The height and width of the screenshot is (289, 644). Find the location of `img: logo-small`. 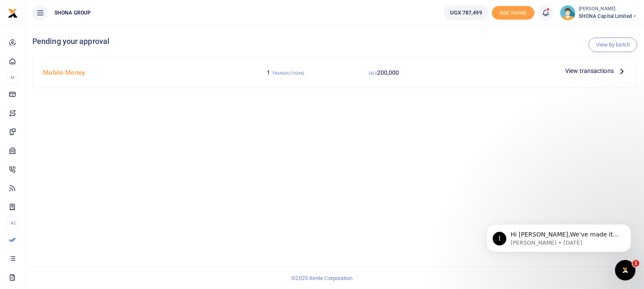

img: logo-small is located at coordinates (13, 14).